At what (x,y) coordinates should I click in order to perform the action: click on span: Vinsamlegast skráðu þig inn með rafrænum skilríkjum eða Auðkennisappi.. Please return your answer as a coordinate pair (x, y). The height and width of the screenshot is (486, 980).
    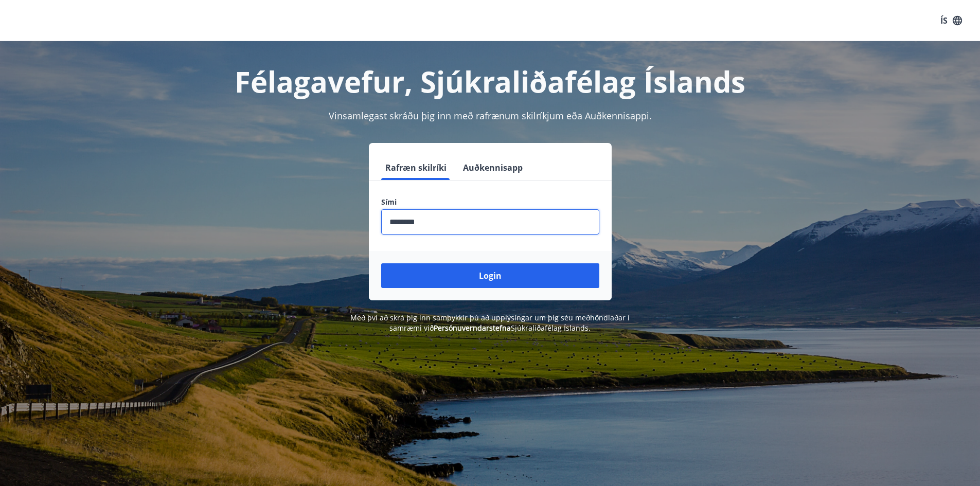
    Looking at the image, I should click on (490, 116).